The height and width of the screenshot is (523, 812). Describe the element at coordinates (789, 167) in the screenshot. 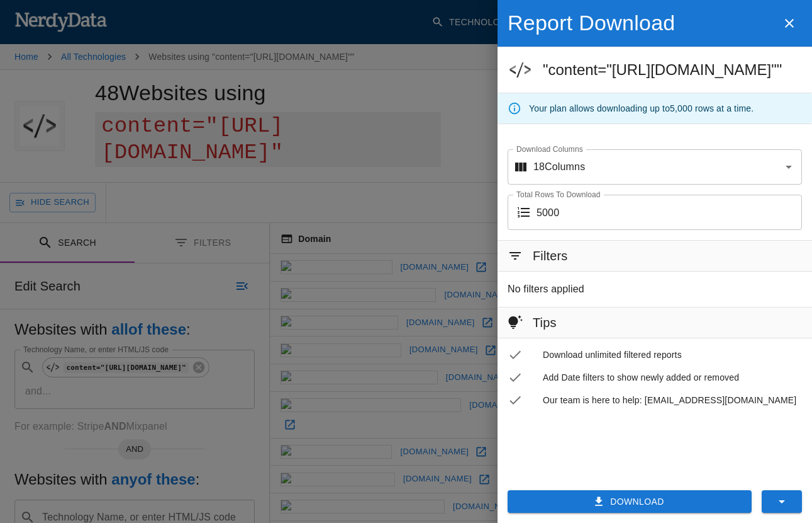

I see `button: Open` at that location.